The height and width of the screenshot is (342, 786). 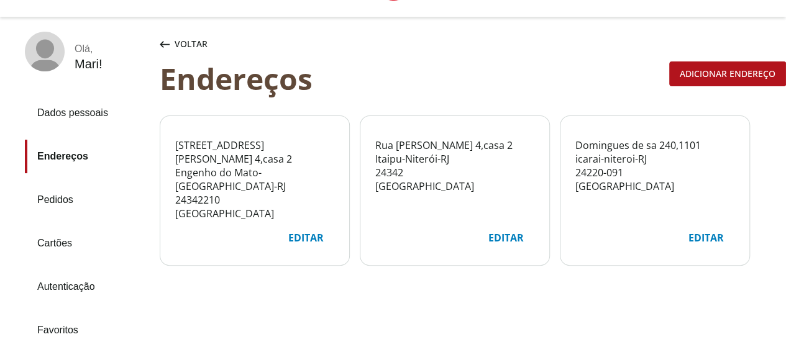 What do you see at coordinates (217, 173) in the screenshot?
I see `span: Engenho do Mato` at bounding box center [217, 173].